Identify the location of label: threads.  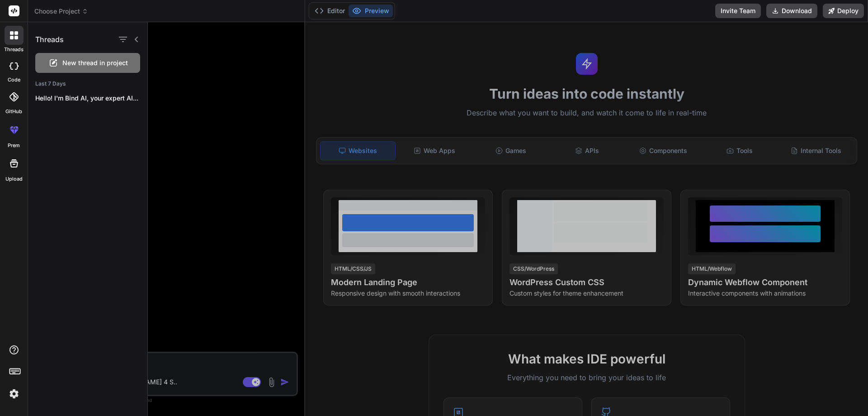
(13, 49).